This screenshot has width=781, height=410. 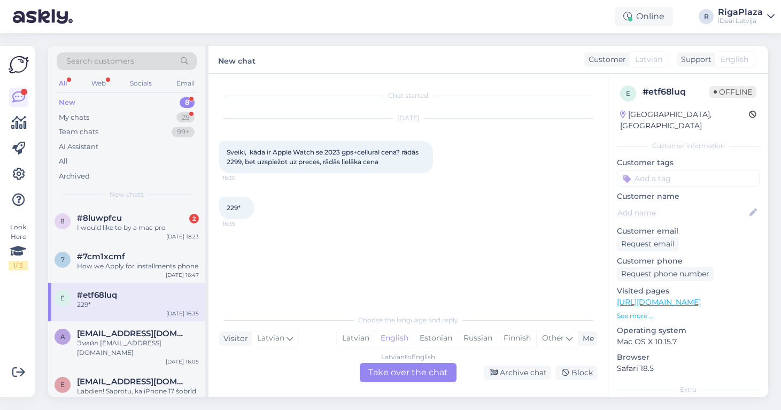 I want to click on div: Support, so click(x=694, y=59).